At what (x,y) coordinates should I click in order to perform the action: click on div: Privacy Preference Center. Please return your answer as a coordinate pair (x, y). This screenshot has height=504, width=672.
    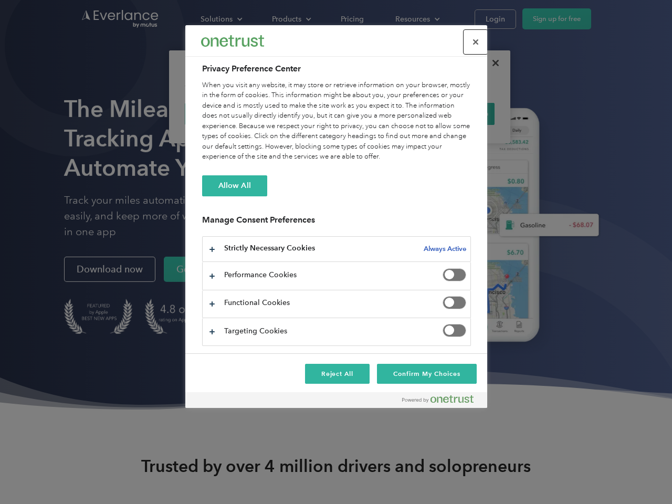
    Looking at the image, I should click on (336, 216).